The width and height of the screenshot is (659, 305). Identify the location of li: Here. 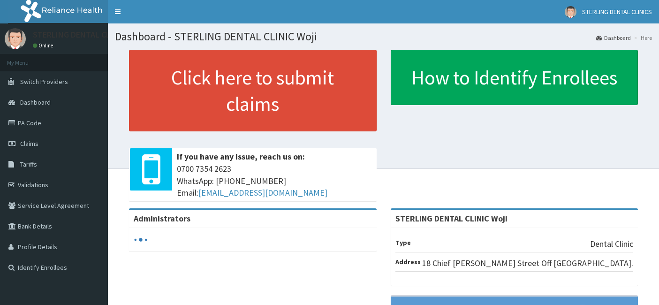
(641, 38).